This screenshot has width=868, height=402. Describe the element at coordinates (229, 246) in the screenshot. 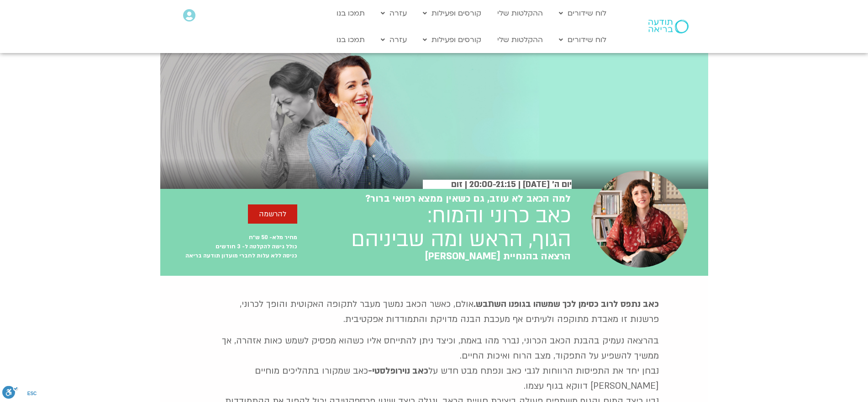

I see `p: מחיר מלא- 50 ש״ח כולל גישה להקלטה ל- 3 חודשים כניסה ללא עלות לחברי מועדון תודעה בריאה` at that location.